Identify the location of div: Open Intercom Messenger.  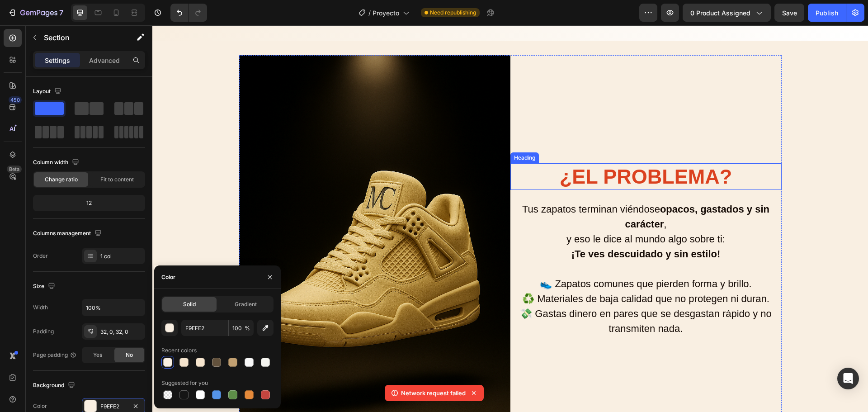
(848, 379).